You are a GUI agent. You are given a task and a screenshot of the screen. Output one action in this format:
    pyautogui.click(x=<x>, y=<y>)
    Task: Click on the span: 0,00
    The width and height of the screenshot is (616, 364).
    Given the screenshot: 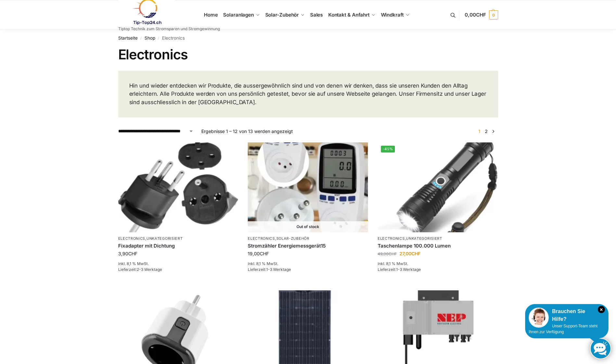 What is the action you would take?
    pyautogui.click(x=475, y=15)
    